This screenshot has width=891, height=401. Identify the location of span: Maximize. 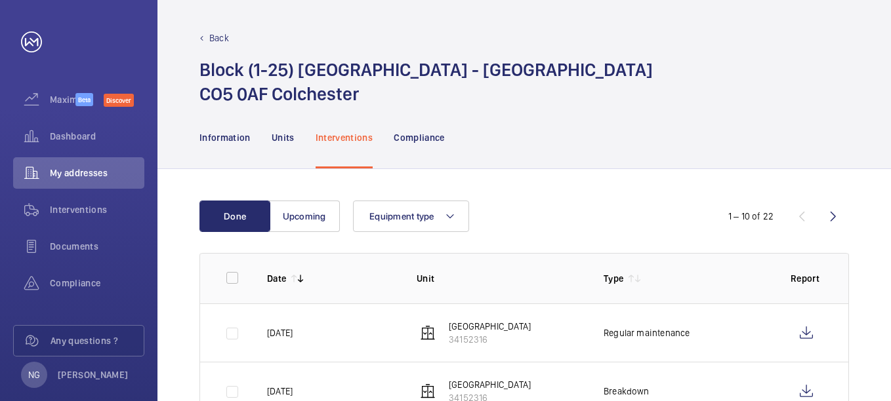
(62, 100).